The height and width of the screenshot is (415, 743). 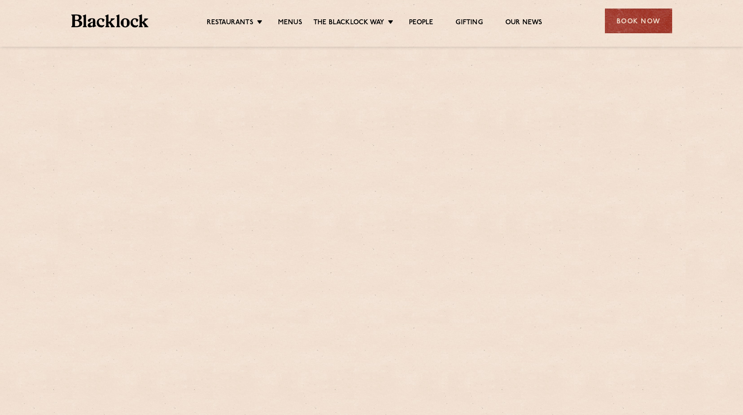 I want to click on a: Gifting, so click(x=469, y=23).